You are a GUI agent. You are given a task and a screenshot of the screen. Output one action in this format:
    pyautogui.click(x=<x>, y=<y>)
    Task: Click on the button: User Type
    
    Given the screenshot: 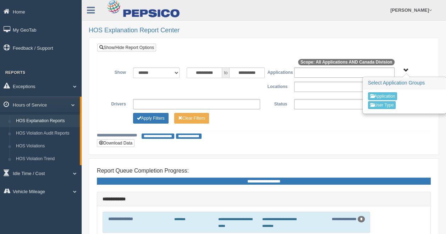 What is the action you would take?
    pyautogui.click(x=382, y=105)
    